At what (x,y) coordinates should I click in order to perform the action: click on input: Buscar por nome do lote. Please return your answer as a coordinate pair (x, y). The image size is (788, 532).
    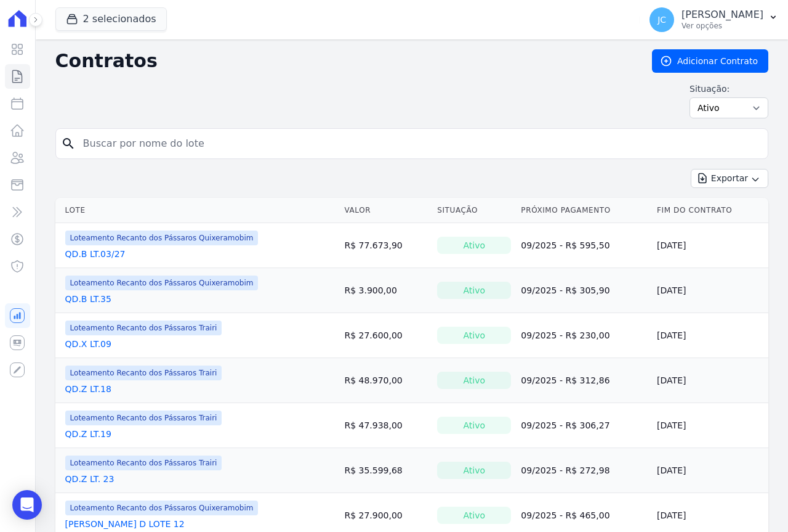
    Looking at the image, I should click on (419, 144).